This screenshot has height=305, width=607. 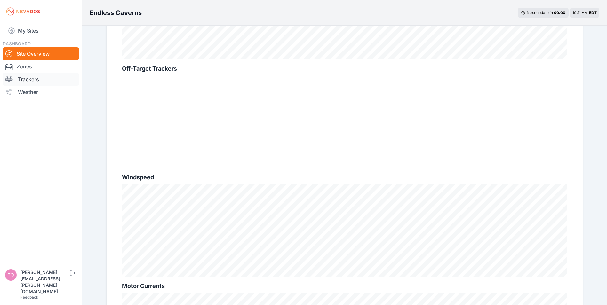 I want to click on a: Zones, so click(x=41, y=67).